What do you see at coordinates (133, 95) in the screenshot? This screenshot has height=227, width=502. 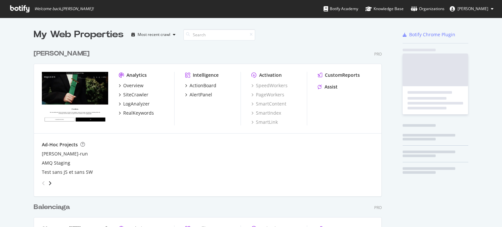 I see `a: SiteCrawler` at bounding box center [133, 95].